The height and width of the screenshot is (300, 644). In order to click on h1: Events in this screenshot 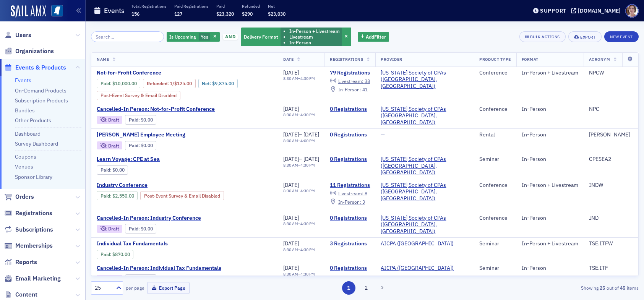, I will do `click(115, 11)`.